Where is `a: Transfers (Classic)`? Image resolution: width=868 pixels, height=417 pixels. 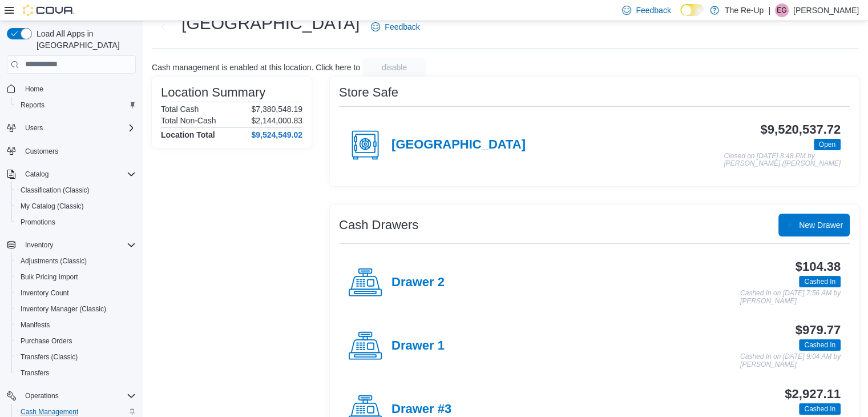
a: Transfers (Classic) is located at coordinates (49, 356).